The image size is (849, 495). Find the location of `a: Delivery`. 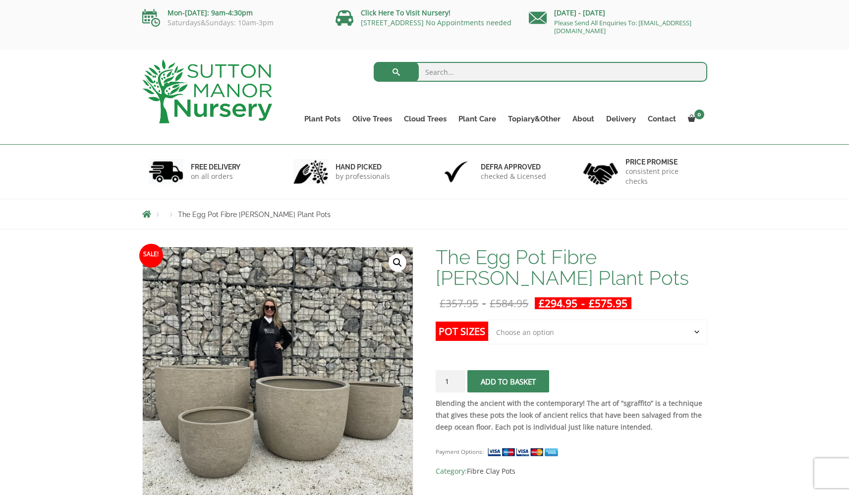

a: Delivery is located at coordinates (621, 119).